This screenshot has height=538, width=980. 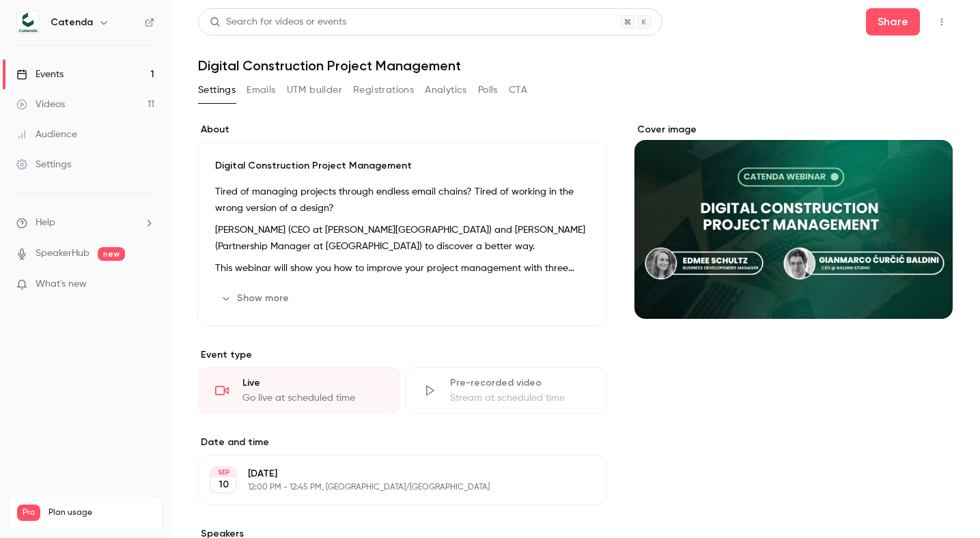 What do you see at coordinates (45, 222) in the screenshot?
I see `span: Help` at bounding box center [45, 222].